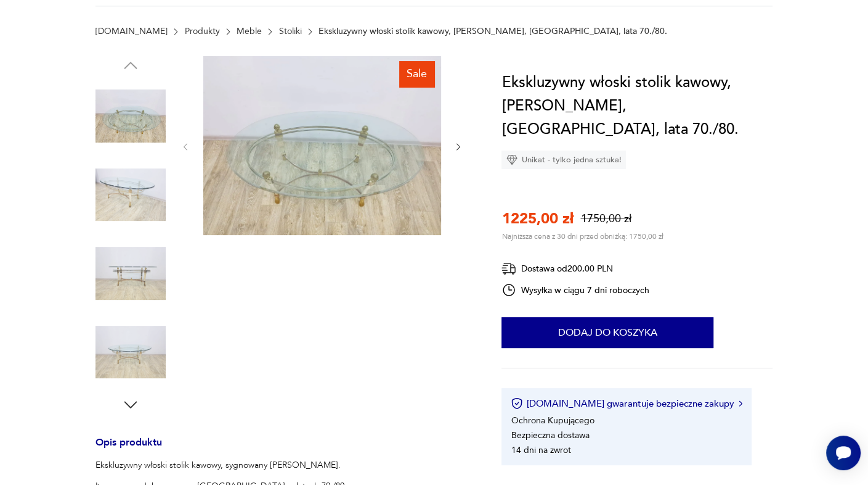 The height and width of the screenshot is (485, 868). Describe the element at coordinates (249, 31) in the screenshot. I see `a: Meble` at that location.